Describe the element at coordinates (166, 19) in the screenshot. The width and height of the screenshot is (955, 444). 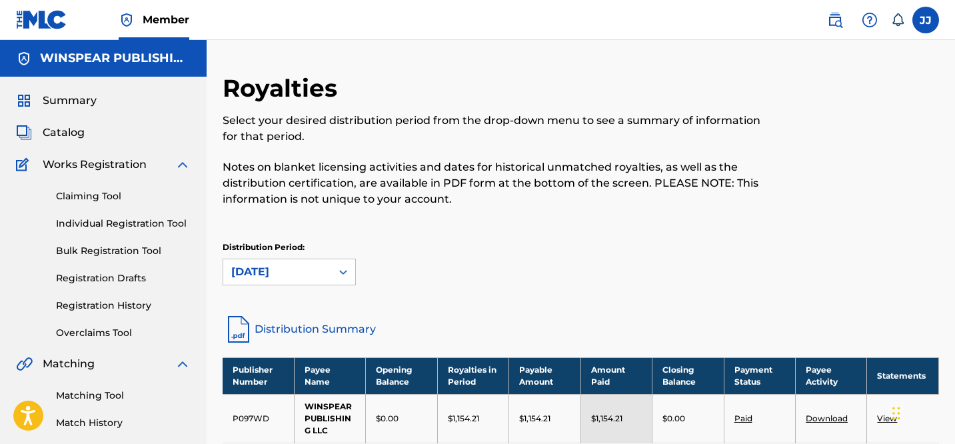
I see `span: Member` at that location.